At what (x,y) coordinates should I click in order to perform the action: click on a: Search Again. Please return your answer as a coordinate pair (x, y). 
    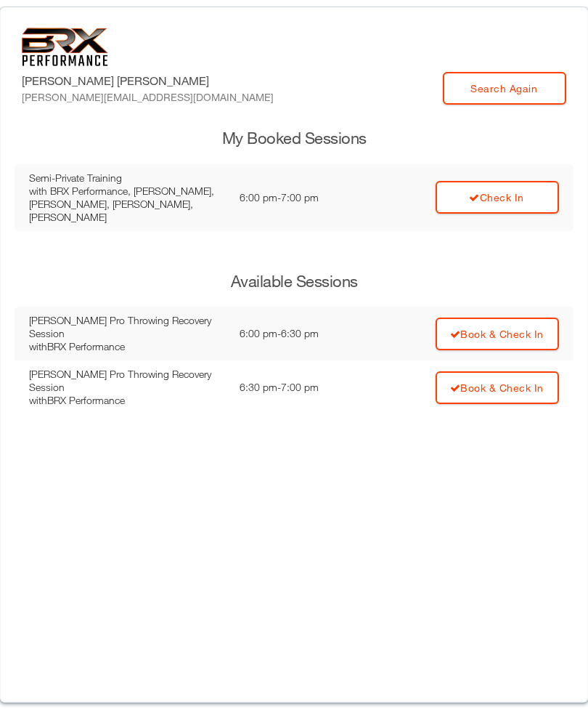
    Looking at the image, I should click on (505, 88).